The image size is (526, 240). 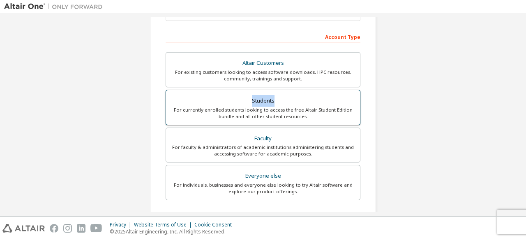 I want to click on div: Account Type, so click(x=263, y=37).